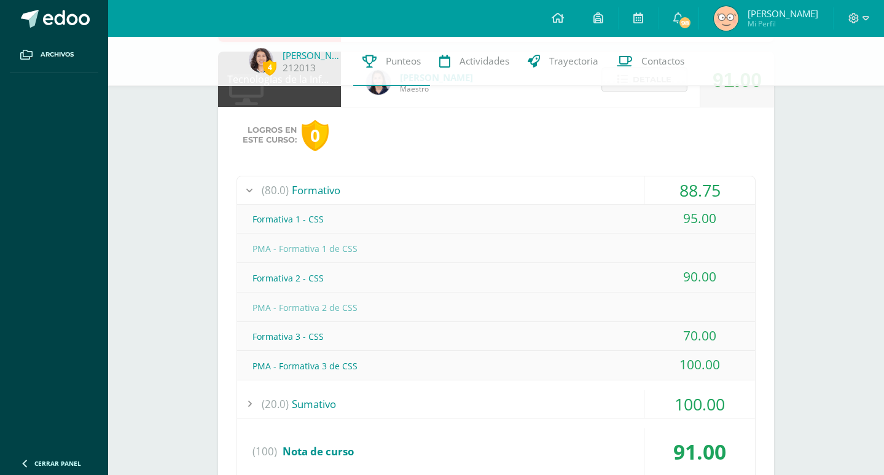  I want to click on span: Contactos, so click(663, 61).